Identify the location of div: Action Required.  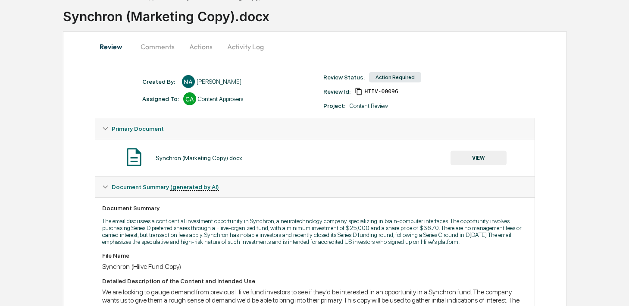
(395, 77).